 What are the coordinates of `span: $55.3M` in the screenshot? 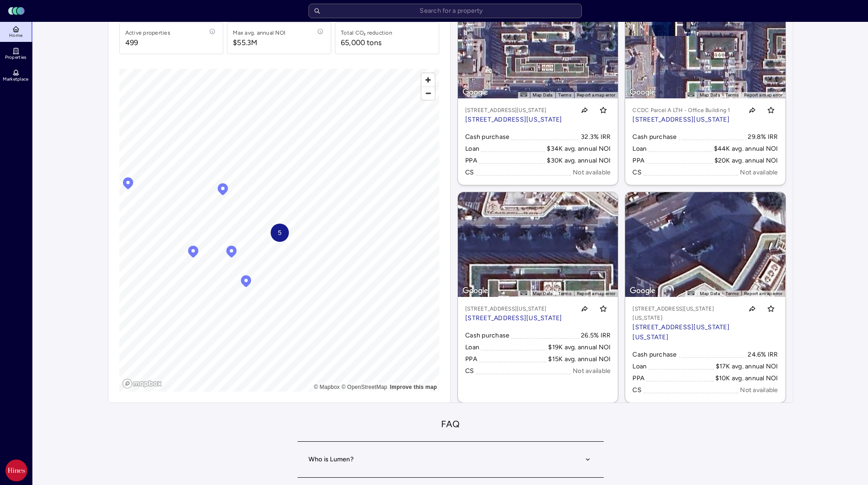 It's located at (259, 43).